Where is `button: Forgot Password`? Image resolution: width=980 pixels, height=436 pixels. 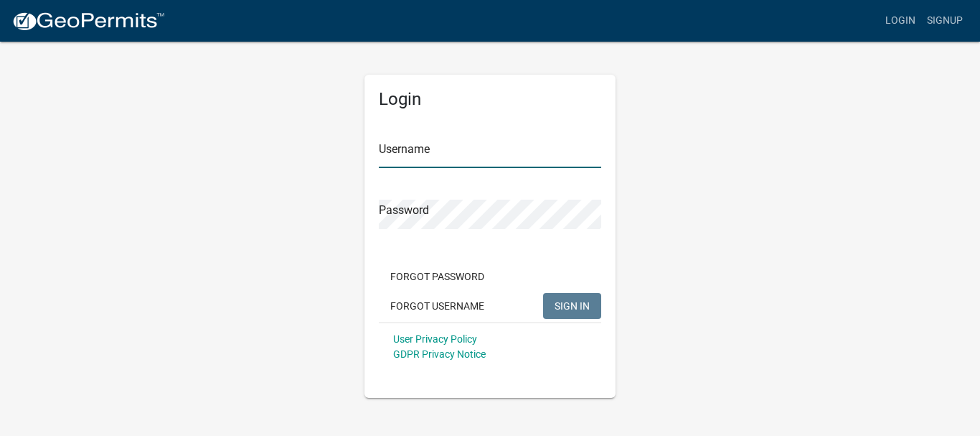 button: Forgot Password is located at coordinates (437, 276).